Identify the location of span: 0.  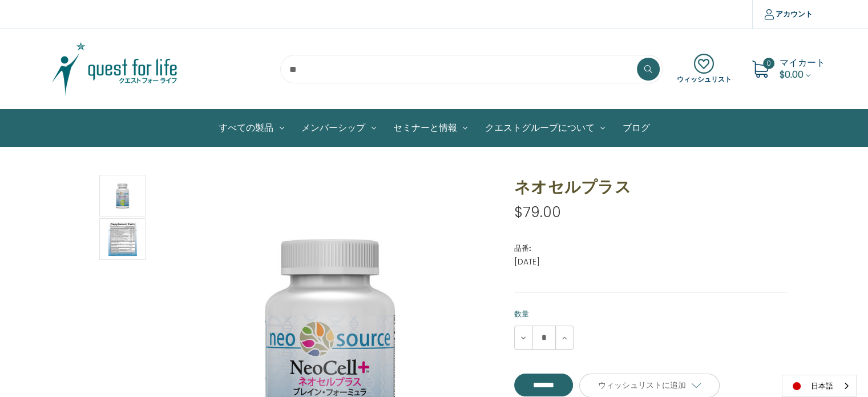
(769, 64).